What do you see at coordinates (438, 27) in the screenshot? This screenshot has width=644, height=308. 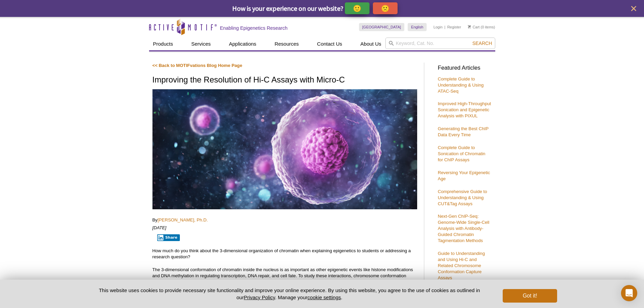 I see `a: Login` at bounding box center [438, 27].